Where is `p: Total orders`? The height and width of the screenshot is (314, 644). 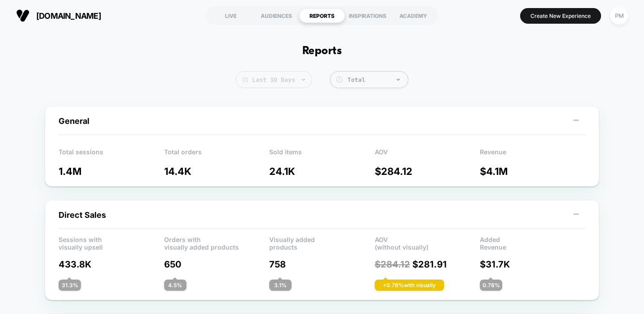 p: Total orders is located at coordinates (217, 155).